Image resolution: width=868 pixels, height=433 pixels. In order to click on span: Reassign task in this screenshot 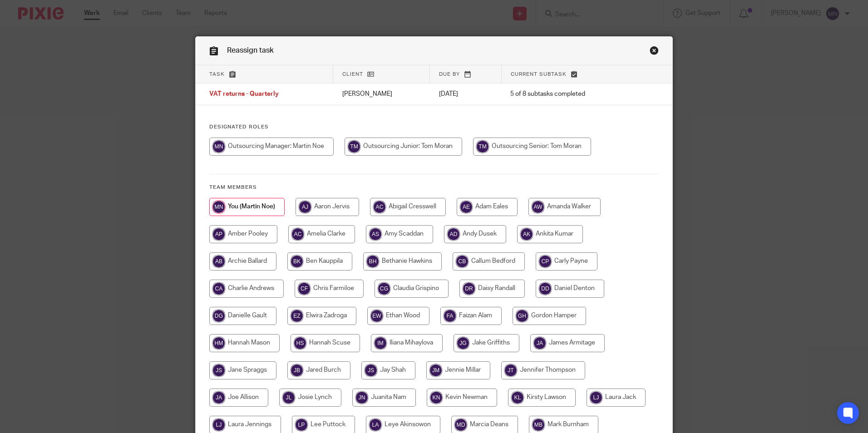, I will do `click(250, 50)`.